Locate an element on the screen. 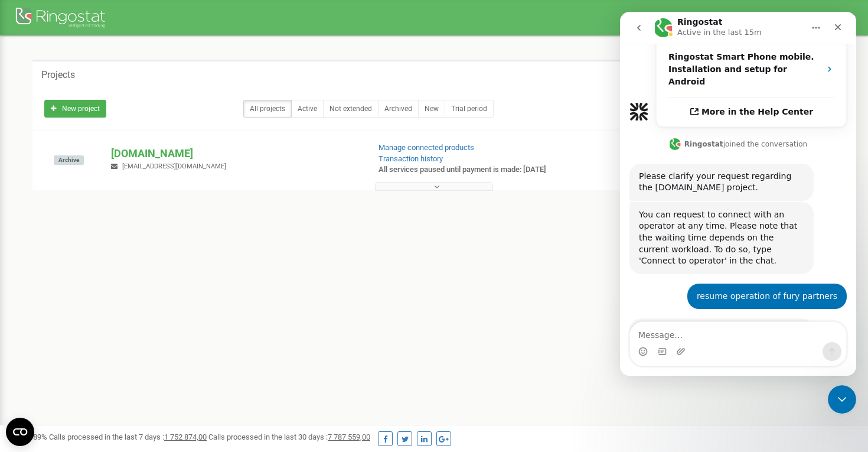 The image size is (868, 452). button: Emoji picker is located at coordinates (23, 340).